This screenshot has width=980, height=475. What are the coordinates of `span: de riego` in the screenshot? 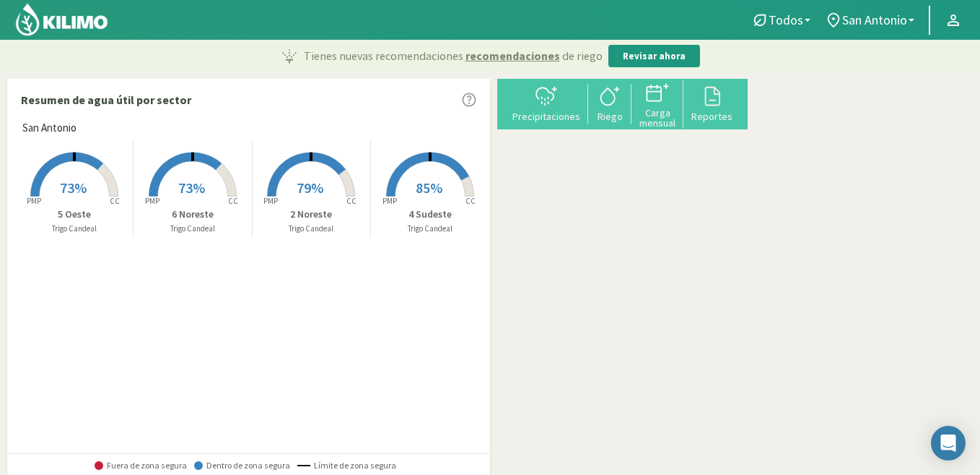 It's located at (582, 56).